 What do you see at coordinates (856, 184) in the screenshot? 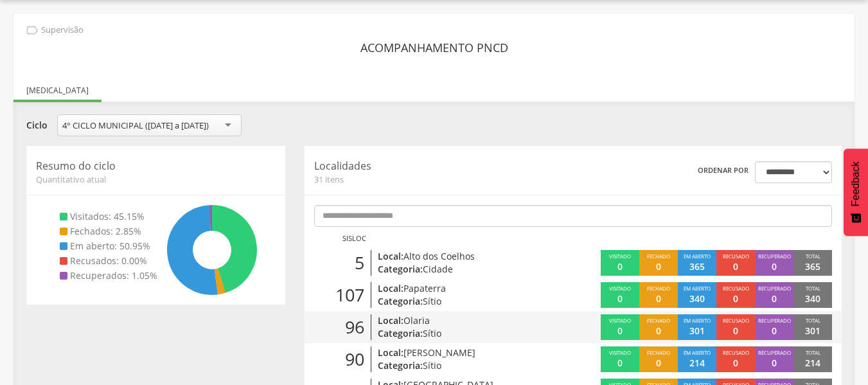
I see `span: Feedback` at bounding box center [856, 184].